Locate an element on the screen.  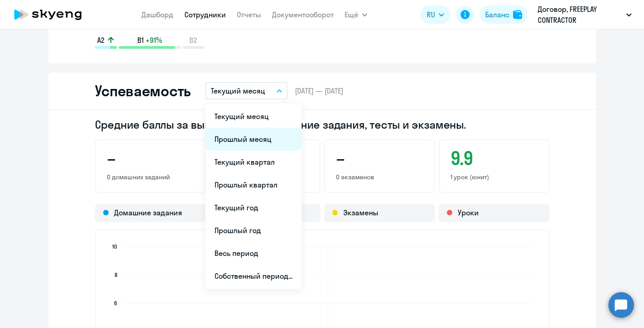
button: Договор, FREEPLAY CONTRACTOR is located at coordinates (585, 15).